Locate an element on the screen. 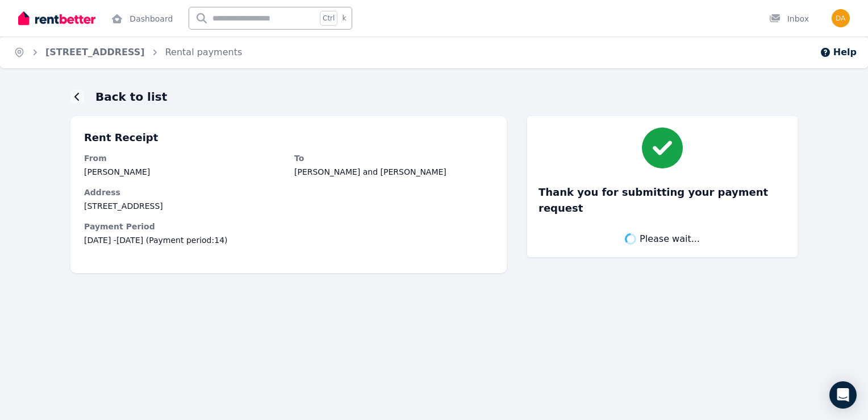  button: Help is located at coordinates (838, 52).